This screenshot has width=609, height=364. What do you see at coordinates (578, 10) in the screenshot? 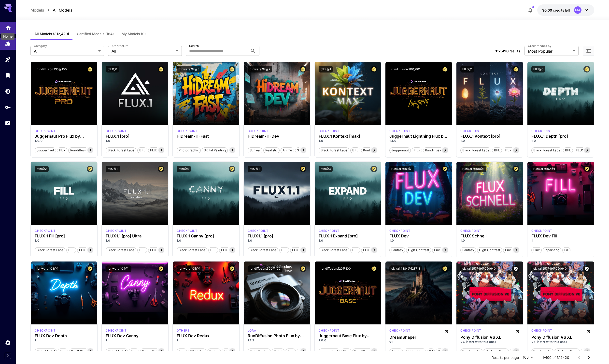
I see `div: MA` at bounding box center [578, 10].